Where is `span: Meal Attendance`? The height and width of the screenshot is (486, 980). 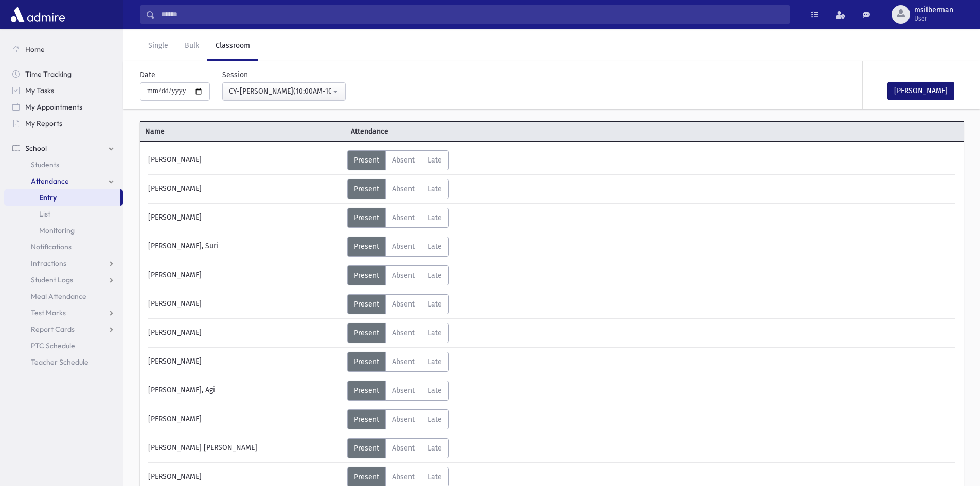
span: Meal Attendance is located at coordinates (59, 296).